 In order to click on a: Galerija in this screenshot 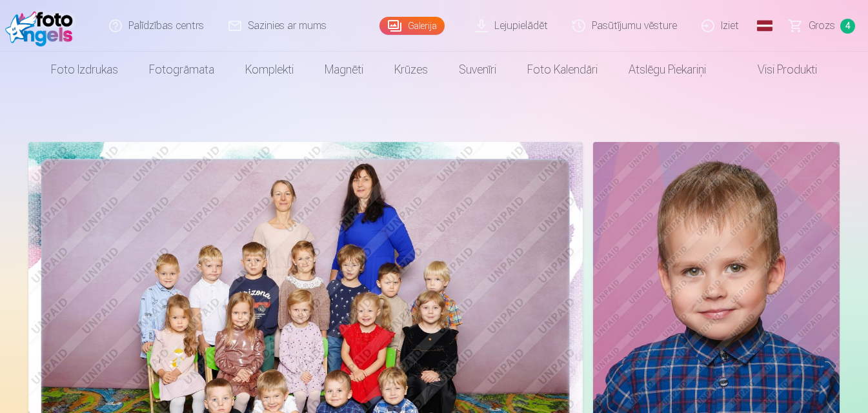, I will do `click(411, 26)`.